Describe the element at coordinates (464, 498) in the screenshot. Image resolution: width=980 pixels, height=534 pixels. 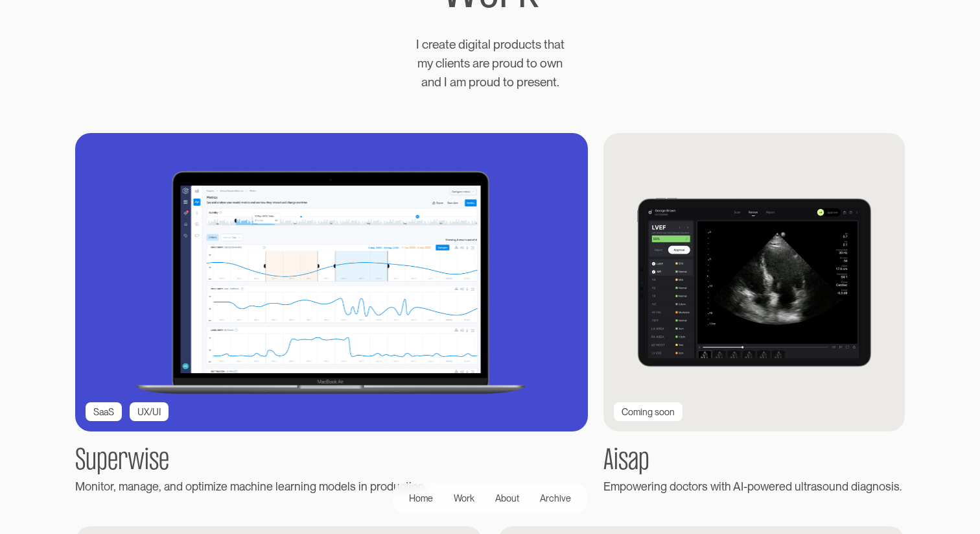
I see `a: Work` at that location.